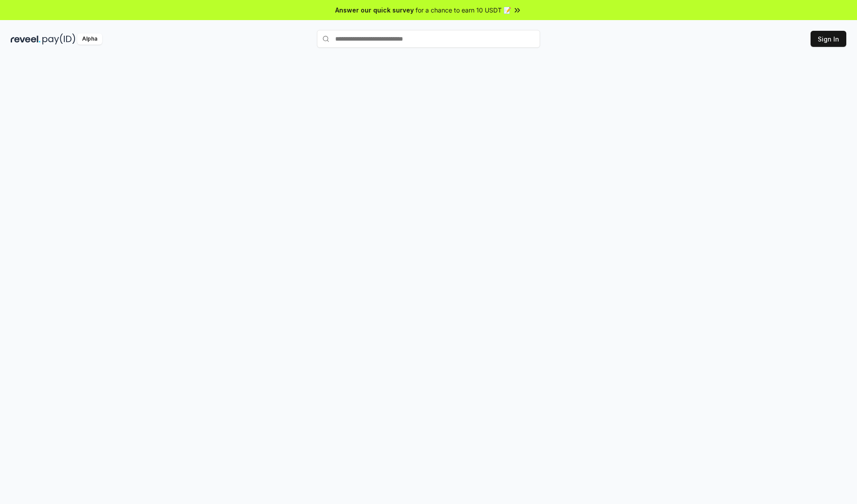 This screenshot has width=857, height=504. I want to click on img: pay_id, so click(59, 39).